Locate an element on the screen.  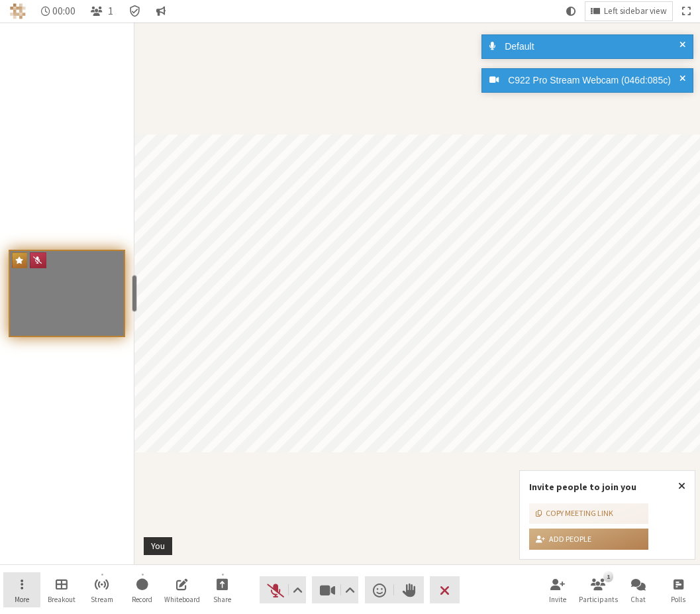
div: Timer is located at coordinates (58, 11).